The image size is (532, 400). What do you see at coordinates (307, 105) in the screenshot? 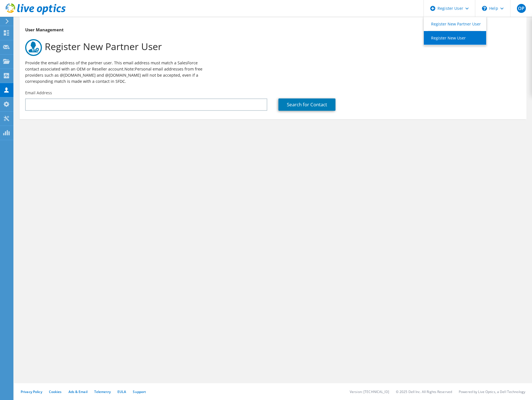
I see `a: Search for Contact` at bounding box center [307, 105].